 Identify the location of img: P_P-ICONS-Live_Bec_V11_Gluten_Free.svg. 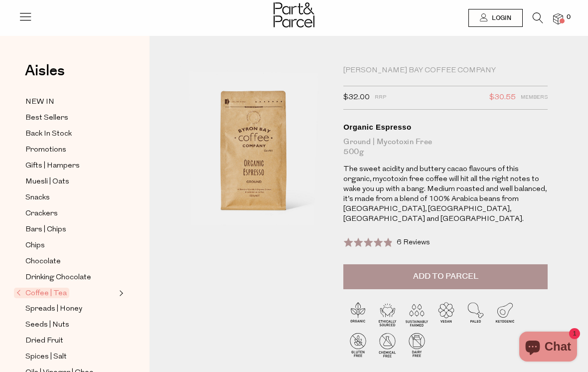
(358, 345).